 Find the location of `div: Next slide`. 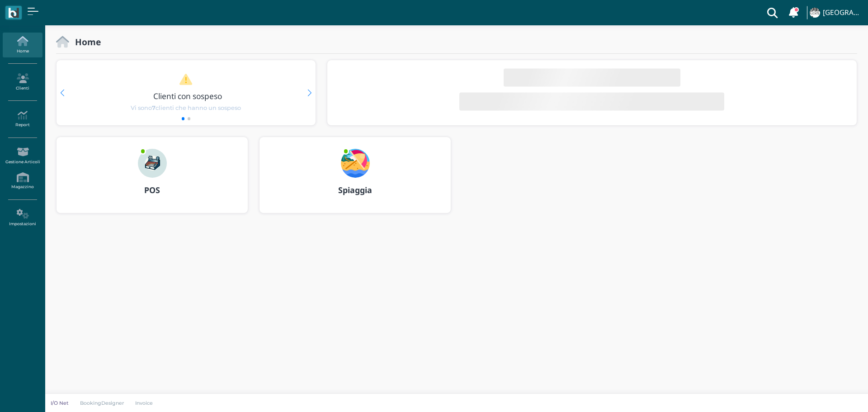

div: Next slide is located at coordinates (309, 93).